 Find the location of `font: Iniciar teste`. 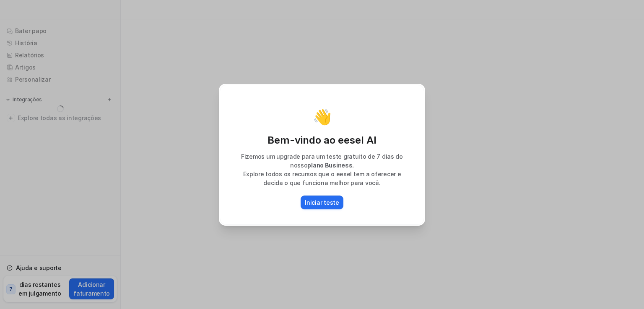

font: Iniciar teste is located at coordinates (321, 202).